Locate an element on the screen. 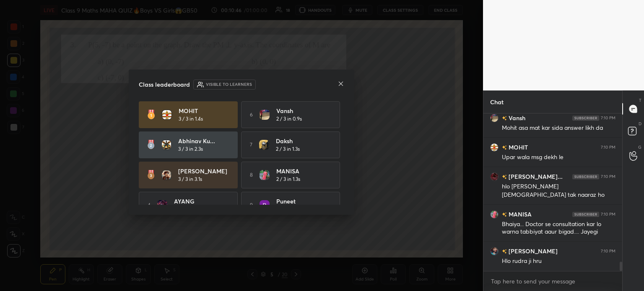  p: T is located at coordinates (640, 100).